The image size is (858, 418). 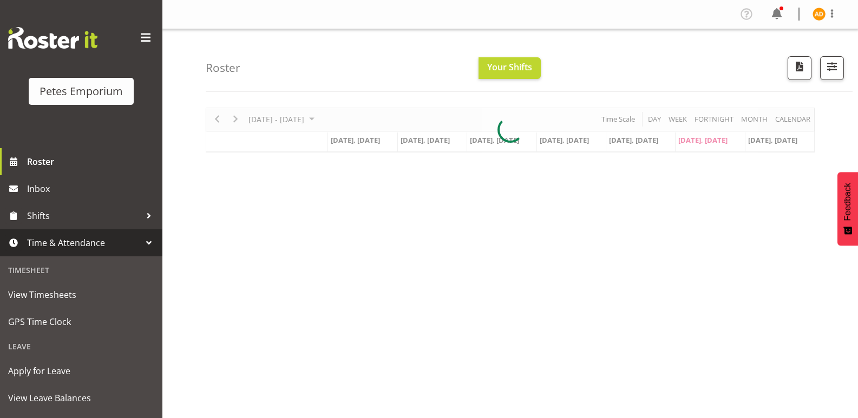 I want to click on span: GPS Time Clock, so click(x=81, y=322).